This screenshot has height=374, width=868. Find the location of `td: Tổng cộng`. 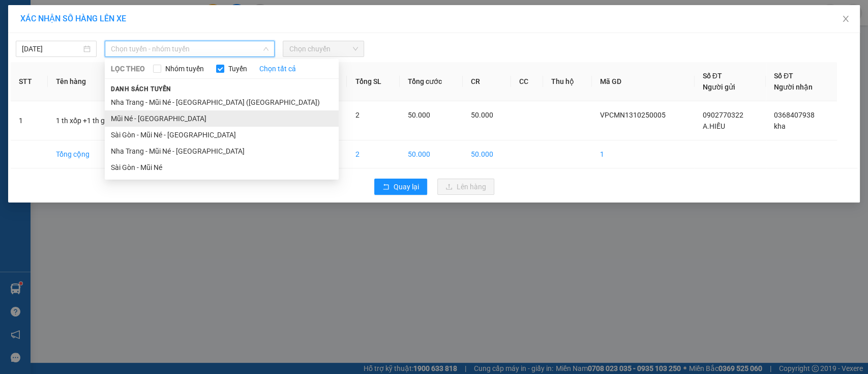

td: Tổng cộng is located at coordinates (106, 154).